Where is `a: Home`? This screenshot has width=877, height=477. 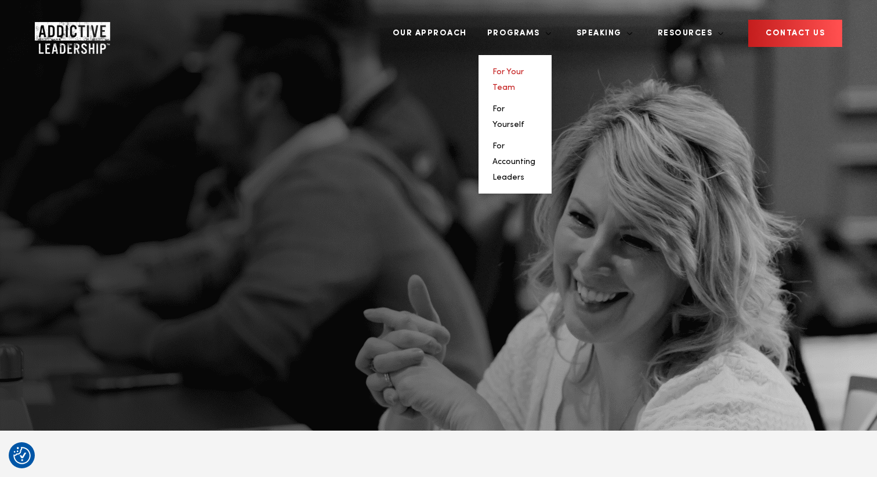
a: Home is located at coordinates (70, 34).